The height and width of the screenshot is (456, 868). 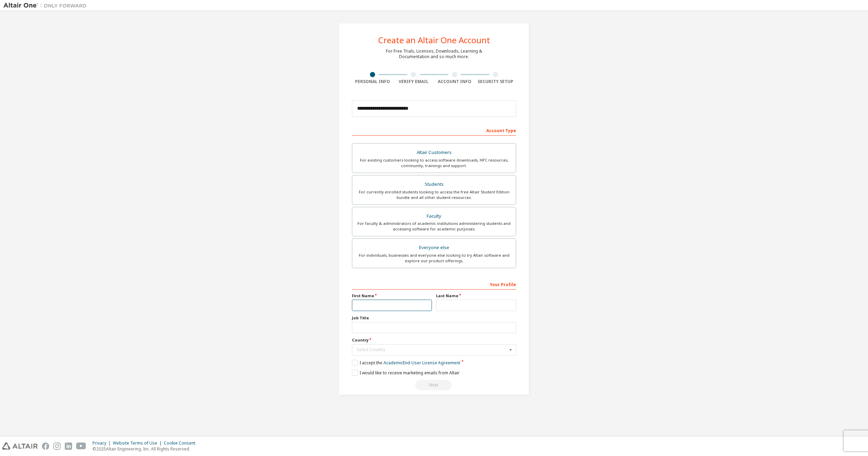 What do you see at coordinates (372, 81) in the screenshot?
I see `div: Personal Info` at bounding box center [372, 81].